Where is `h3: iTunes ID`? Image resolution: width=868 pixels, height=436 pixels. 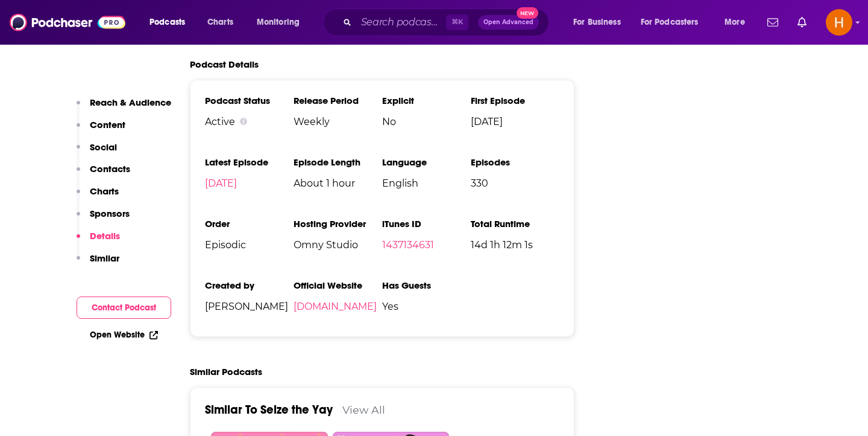
h3: iTunes ID is located at coordinates (426, 224).